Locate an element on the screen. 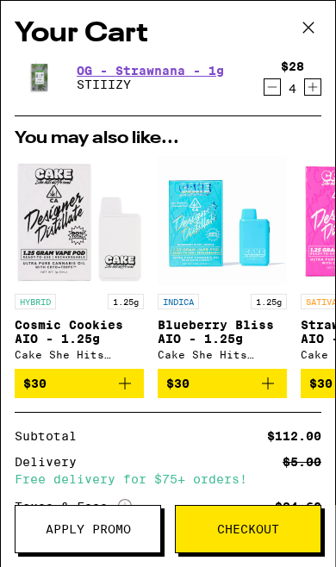 This screenshot has width=336, height=567. span: Checkout is located at coordinates (248, 529).